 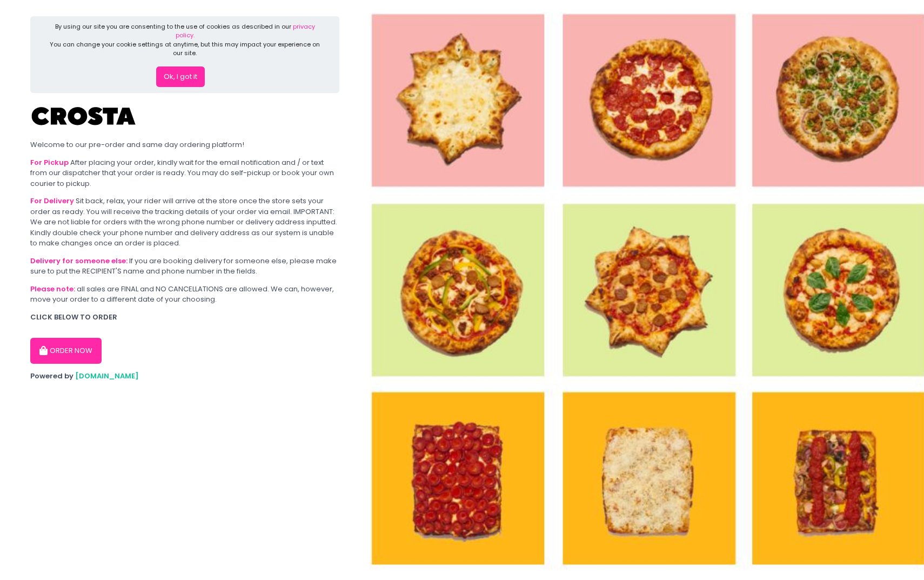 What do you see at coordinates (185, 266) in the screenshot?
I see `div: If you are booking delivery for someone else, please make sure to put the RECIPIENT'S name and ph...` at bounding box center [185, 266].